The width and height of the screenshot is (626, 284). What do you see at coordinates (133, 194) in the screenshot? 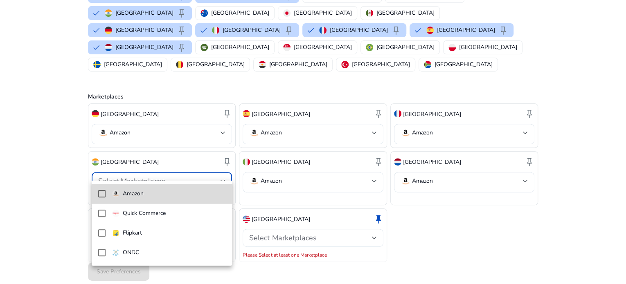
I see `p: Amazon` at bounding box center [133, 194].